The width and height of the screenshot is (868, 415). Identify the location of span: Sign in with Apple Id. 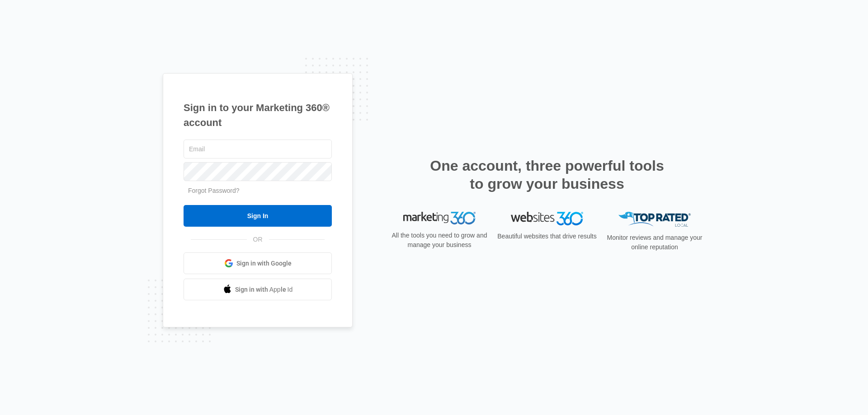
(264, 290).